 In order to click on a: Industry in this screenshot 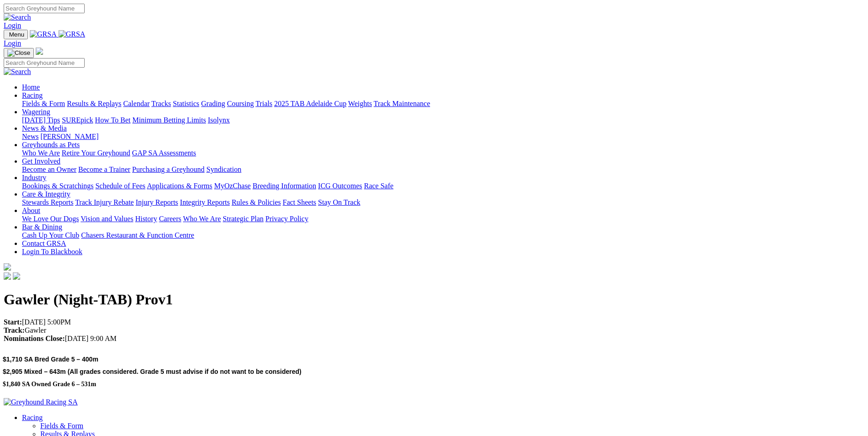, I will do `click(33, 178)`.